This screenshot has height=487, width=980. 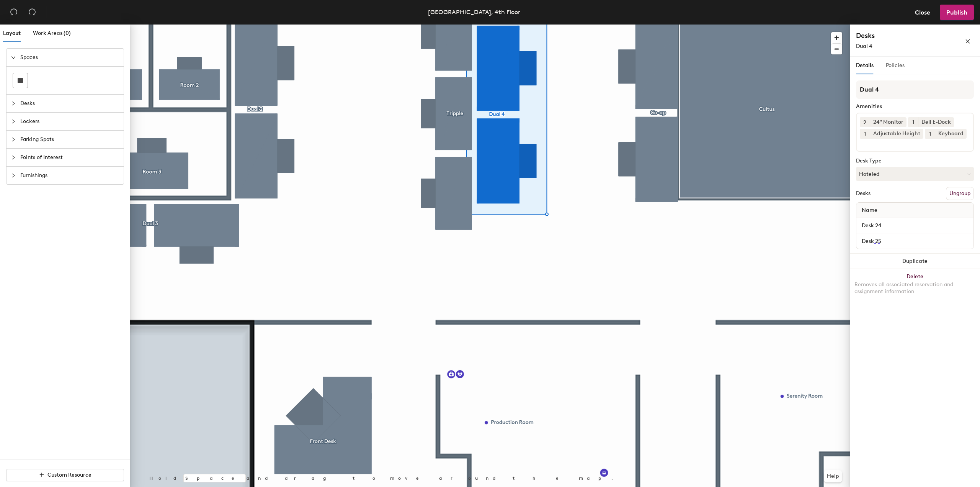 What do you see at coordinates (923, 12) in the screenshot?
I see `span: Close` at bounding box center [923, 12].